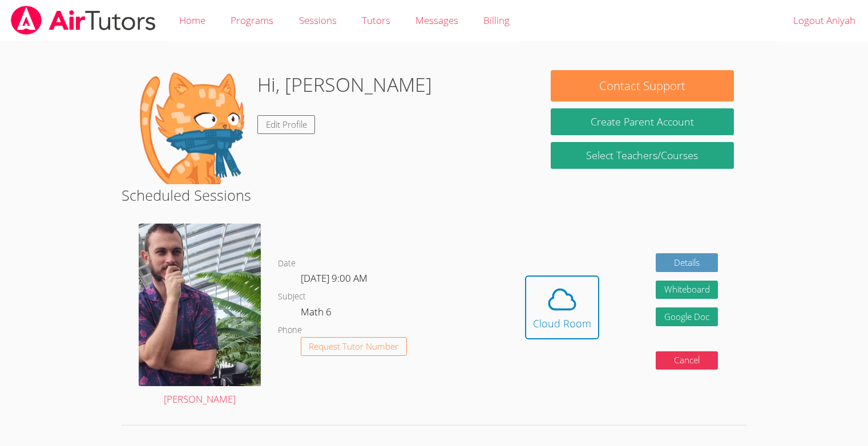 The width and height of the screenshot is (868, 446). I want to click on span: Request Tutor Number, so click(353, 346).